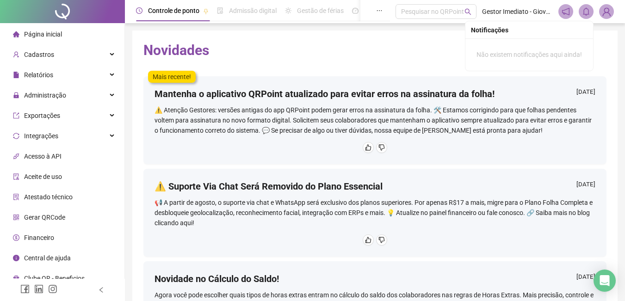 The width and height of the screenshot is (625, 301). Describe the element at coordinates (43, 177) in the screenshot. I see `span: Aceite de uso` at that location.